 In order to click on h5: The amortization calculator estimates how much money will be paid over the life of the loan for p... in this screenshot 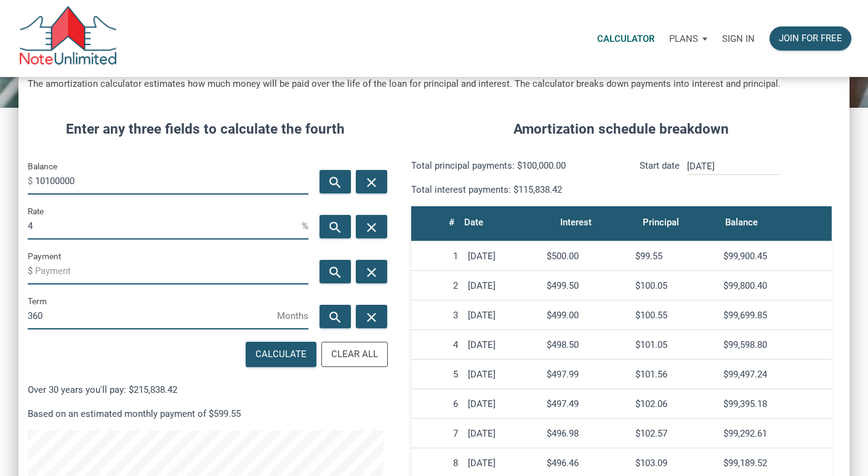, I will do `click(434, 84)`.